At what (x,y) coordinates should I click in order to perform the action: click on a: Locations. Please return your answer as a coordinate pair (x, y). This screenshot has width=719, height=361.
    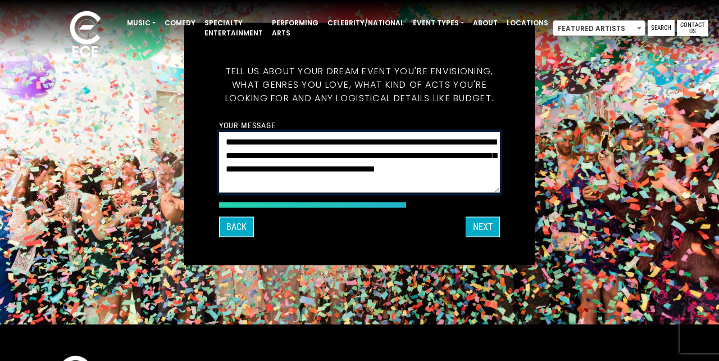
    Looking at the image, I should click on (528, 23).